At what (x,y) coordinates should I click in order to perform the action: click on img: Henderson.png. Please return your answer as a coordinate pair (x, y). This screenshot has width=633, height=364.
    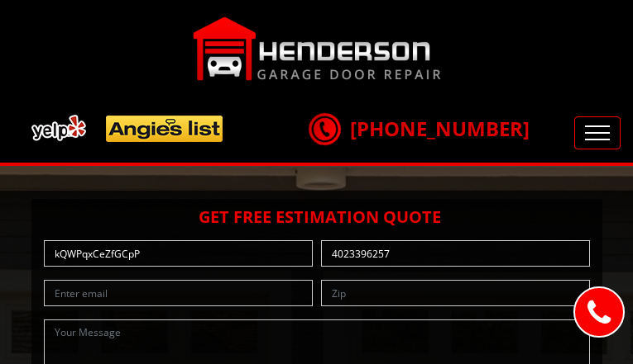
    Looking at the image, I should click on (316, 49).